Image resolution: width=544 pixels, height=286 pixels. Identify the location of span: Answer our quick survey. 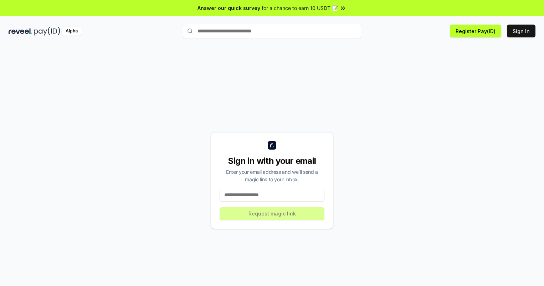
(229, 8).